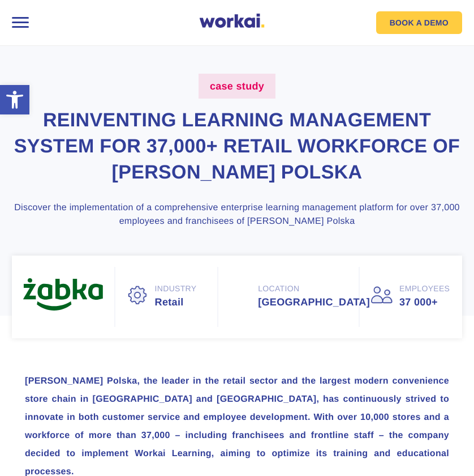 This screenshot has height=476, width=474. I want to click on a: BOOK A DEMO, so click(420, 23).